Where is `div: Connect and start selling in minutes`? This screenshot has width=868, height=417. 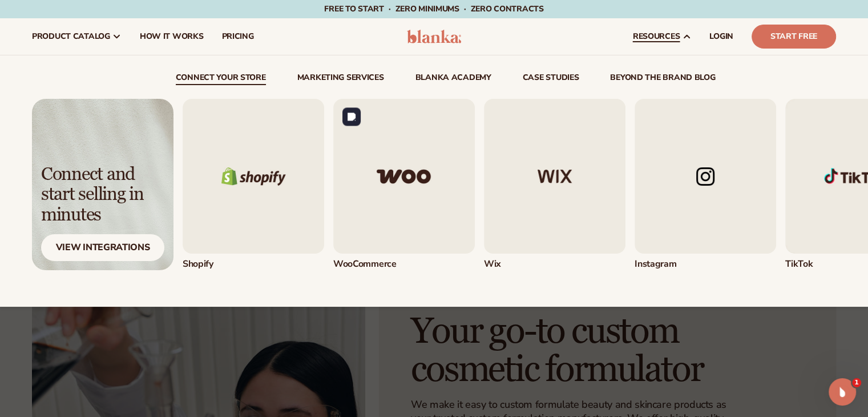
div: Connect and start selling in minutes is located at coordinates (103, 195).